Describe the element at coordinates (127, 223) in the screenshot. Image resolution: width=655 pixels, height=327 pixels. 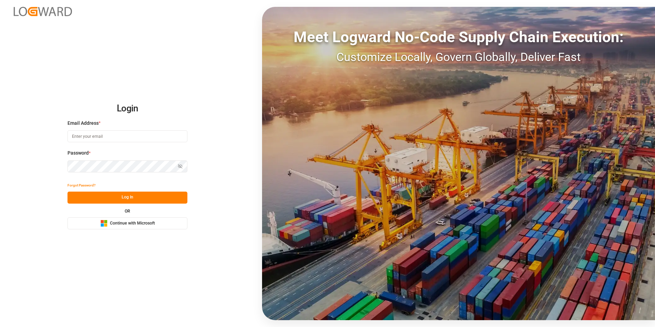
I see `button: Continue with Microsoft` at that location.